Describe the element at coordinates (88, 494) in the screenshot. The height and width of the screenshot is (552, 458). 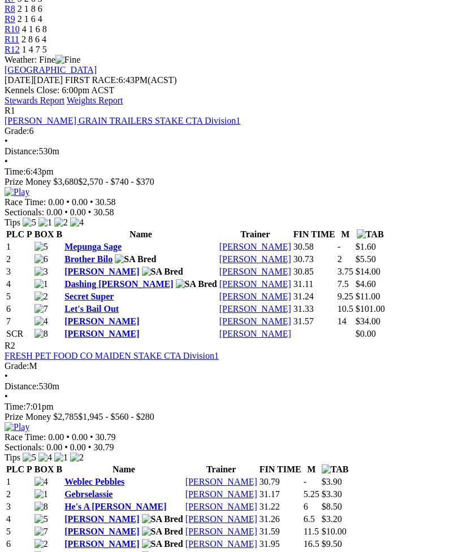
I see `a: Gebrselassie` at that location.